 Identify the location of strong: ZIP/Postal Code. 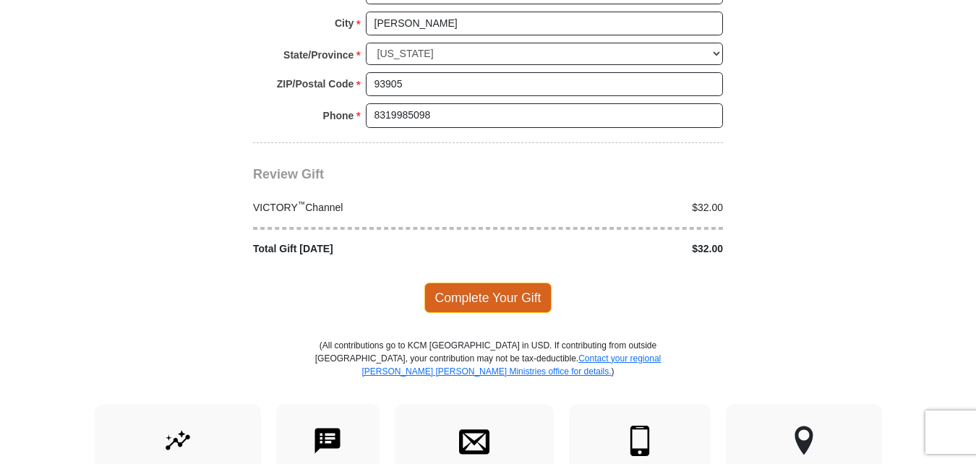
(315, 84).